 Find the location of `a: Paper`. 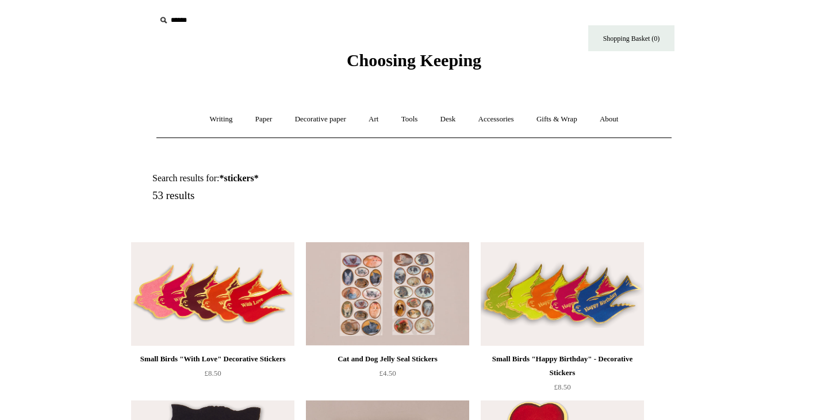

a: Paper is located at coordinates (264, 119).